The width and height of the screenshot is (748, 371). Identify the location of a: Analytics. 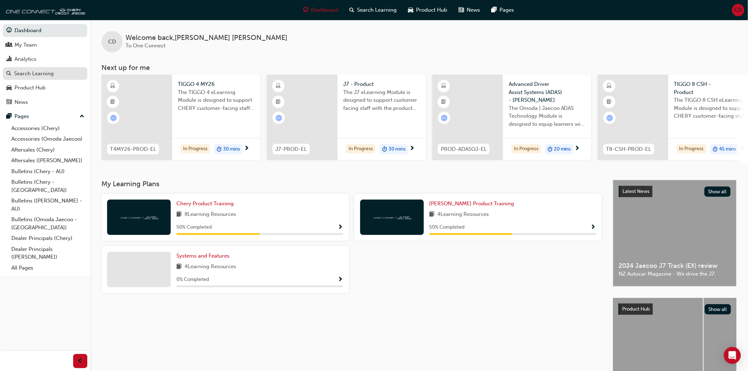
(45, 59).